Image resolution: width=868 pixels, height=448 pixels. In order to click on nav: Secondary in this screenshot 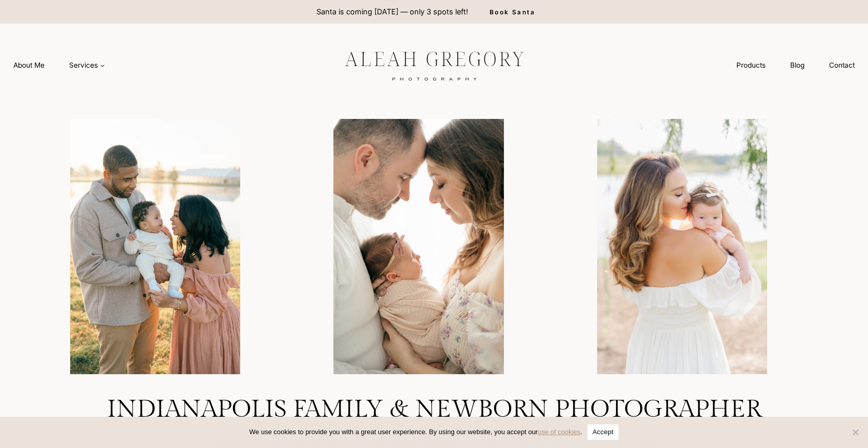, I will do `click(795, 65)`.